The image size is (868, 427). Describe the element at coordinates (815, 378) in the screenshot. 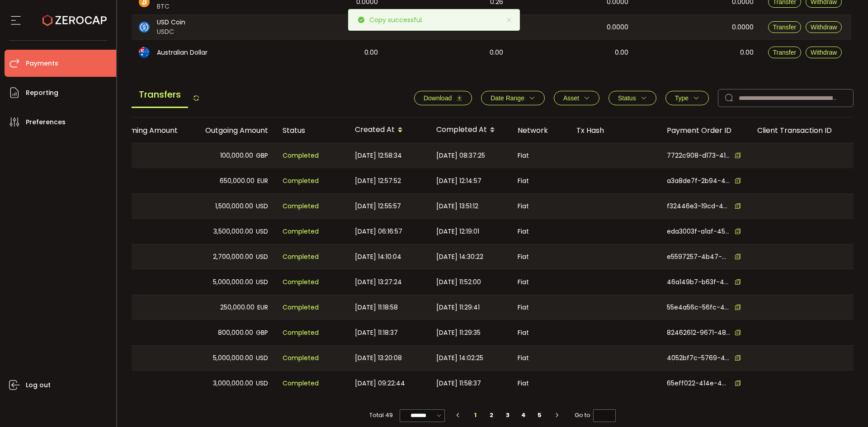

I see `div: Chat Widget` at that location.